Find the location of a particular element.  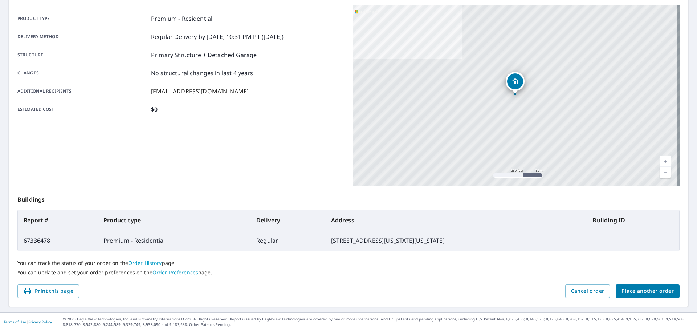

a: Order History is located at coordinates (145, 262).